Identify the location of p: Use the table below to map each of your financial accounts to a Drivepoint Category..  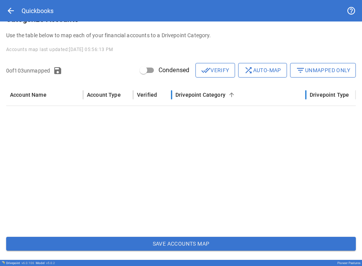
(181, 35).